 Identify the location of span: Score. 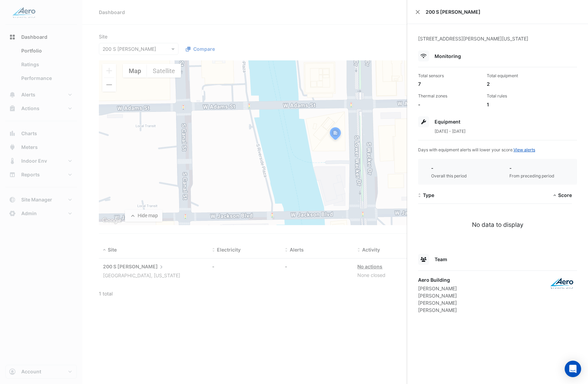
(565, 195).